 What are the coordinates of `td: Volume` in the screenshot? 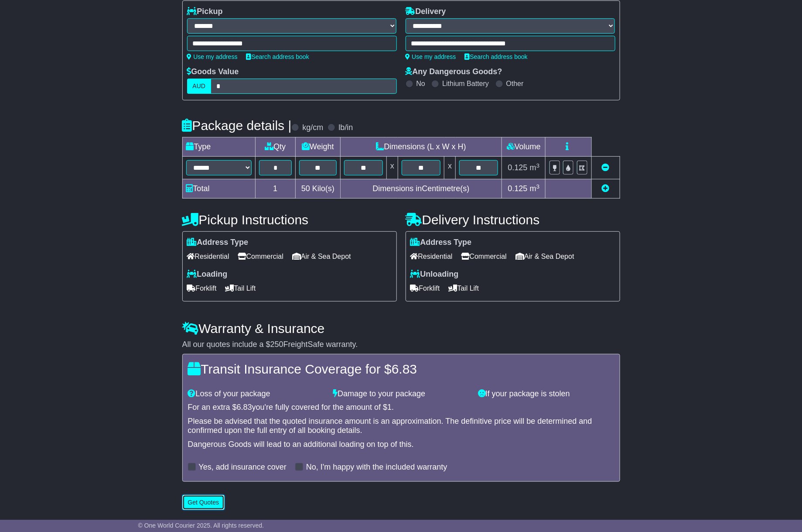 It's located at (524, 147).